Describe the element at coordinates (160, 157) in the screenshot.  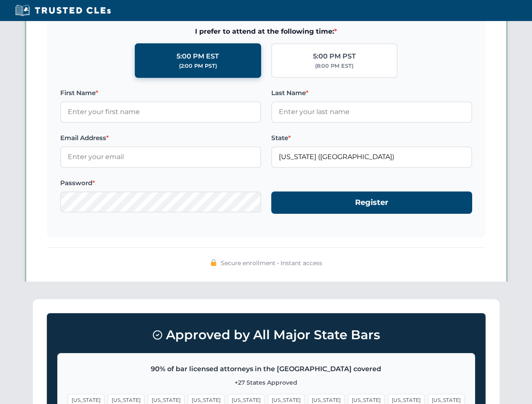
I see `input: Enter your email` at that location.